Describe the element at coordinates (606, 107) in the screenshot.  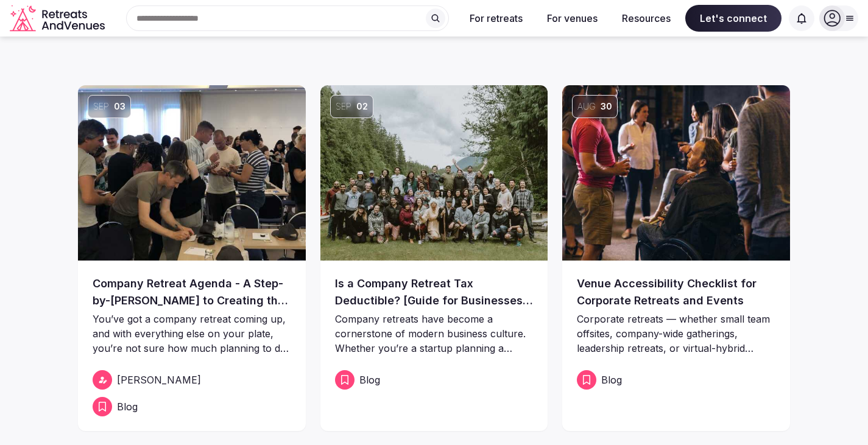
I see `span: 30` at that location.